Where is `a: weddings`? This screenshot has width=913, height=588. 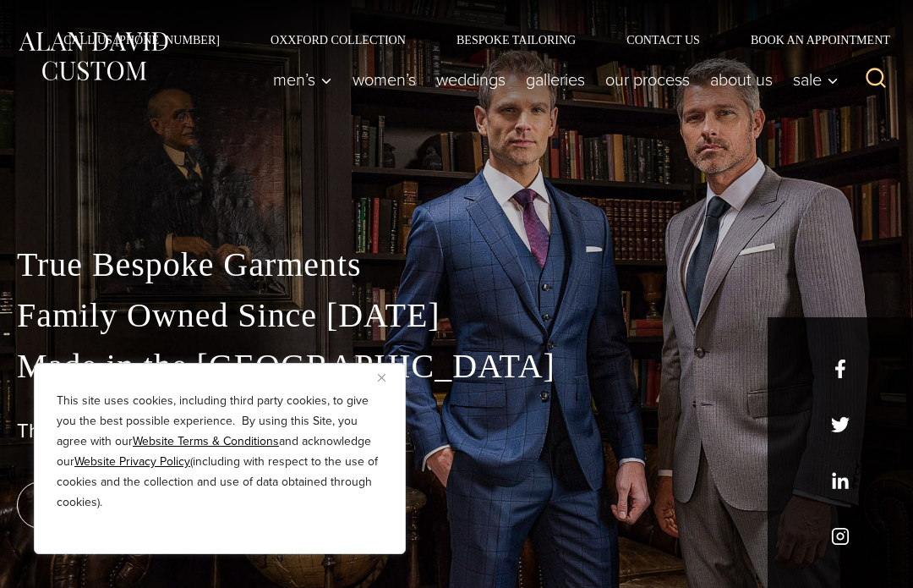 a: weddings is located at coordinates (471, 79).